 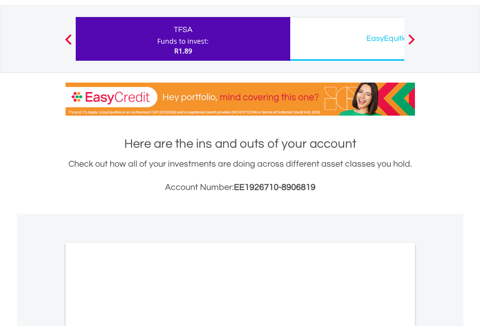 I want to click on button: Next, so click(x=412, y=44).